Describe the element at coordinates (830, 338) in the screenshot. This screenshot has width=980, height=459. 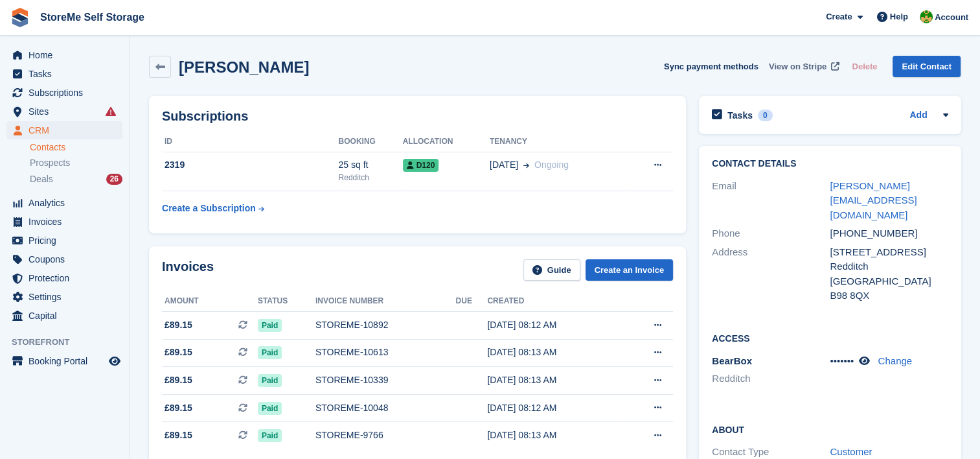
I see `h2: Access` at that location.